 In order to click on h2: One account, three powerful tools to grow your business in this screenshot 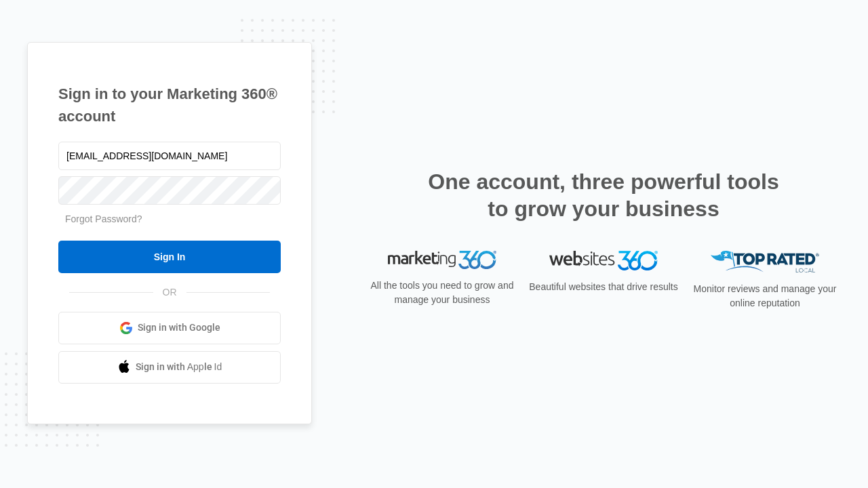, I will do `click(604, 195)`.